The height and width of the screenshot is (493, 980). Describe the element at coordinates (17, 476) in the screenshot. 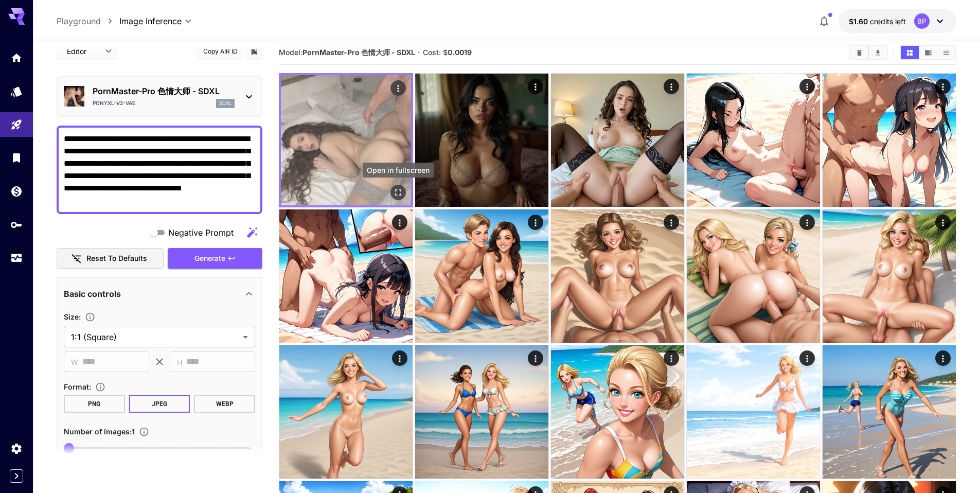

I see `div: Expand sidebar` at that location.